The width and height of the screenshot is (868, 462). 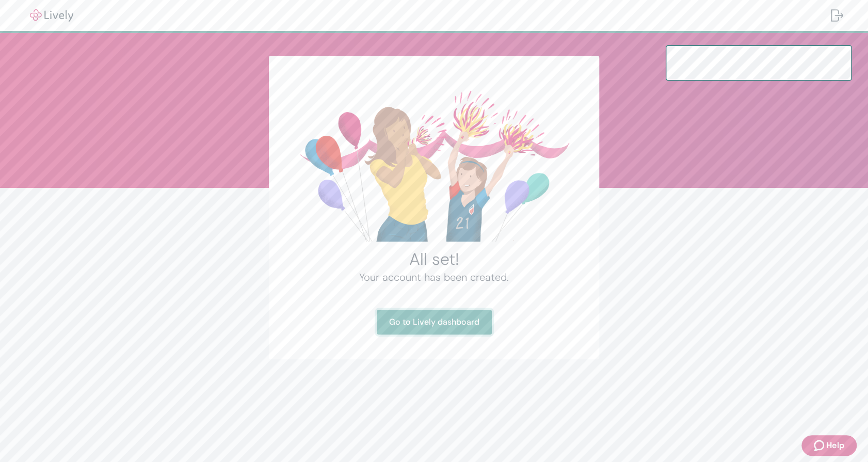 What do you see at coordinates (829, 446) in the screenshot?
I see `button: Zendesk support iconHelp` at bounding box center [829, 446].